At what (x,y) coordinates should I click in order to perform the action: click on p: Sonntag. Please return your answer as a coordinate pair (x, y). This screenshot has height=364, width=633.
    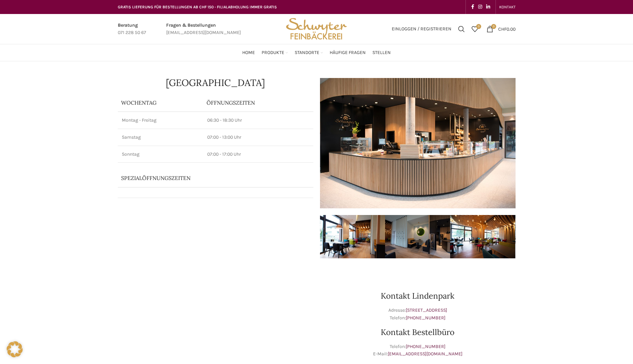
    Looking at the image, I should click on (160, 154).